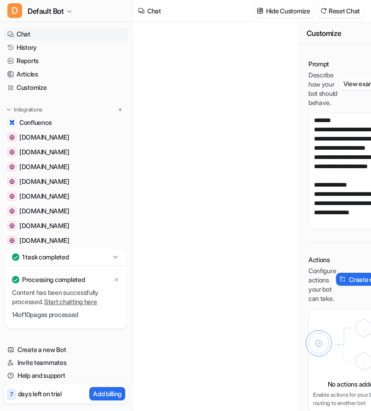  What do you see at coordinates (66, 362) in the screenshot?
I see `a: Invite teammates` at bounding box center [66, 362].